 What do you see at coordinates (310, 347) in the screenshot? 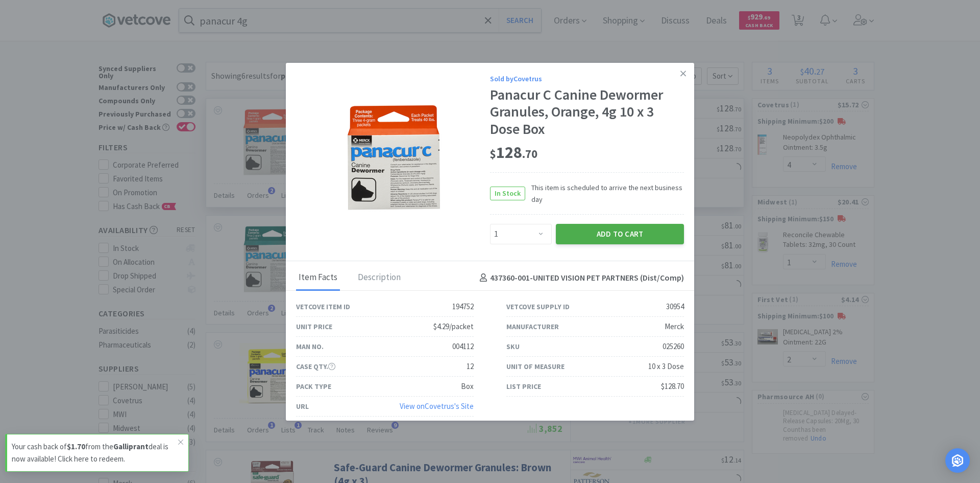
I see `div: Man No.` at bounding box center [310, 347].